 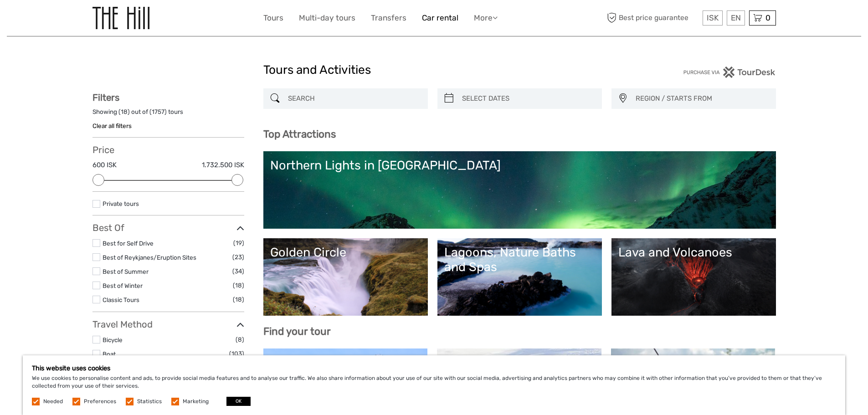 I want to click on h5: This website uses cookies, so click(x=434, y=368).